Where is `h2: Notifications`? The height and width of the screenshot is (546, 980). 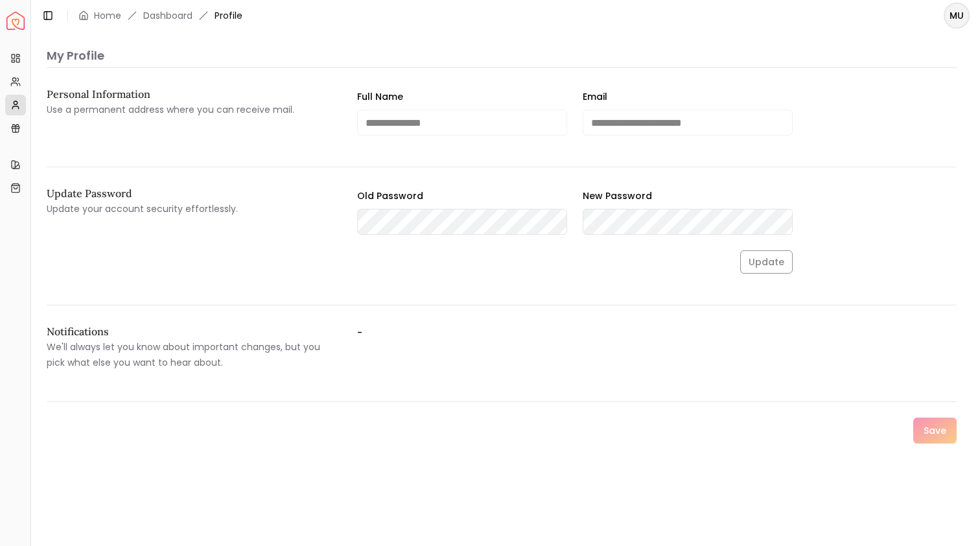 h2: Notifications is located at coordinates (191, 331).